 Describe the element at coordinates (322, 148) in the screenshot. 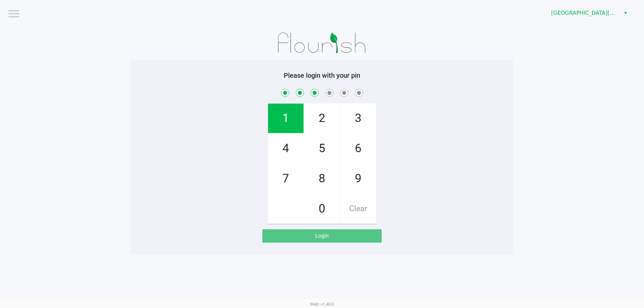

I see `span: 5` at that location.